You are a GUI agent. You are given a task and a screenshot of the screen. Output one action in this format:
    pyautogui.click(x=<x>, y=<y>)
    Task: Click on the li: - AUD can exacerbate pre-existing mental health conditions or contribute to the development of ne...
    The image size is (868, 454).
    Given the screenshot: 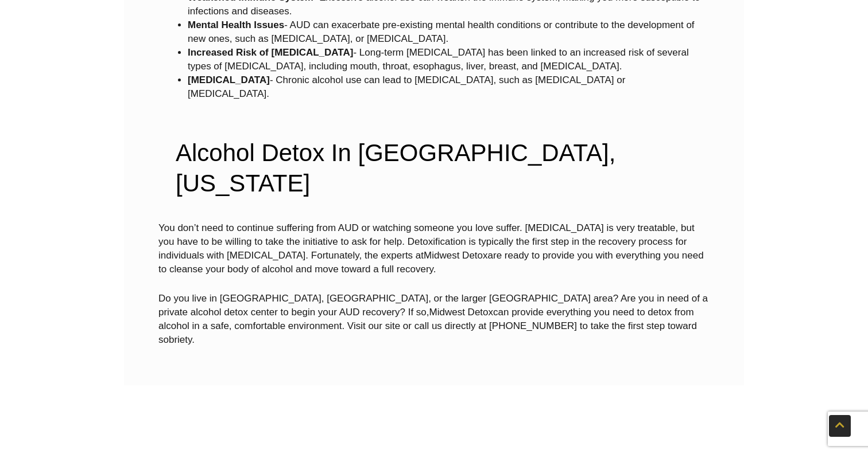 What is the action you would take?
    pyautogui.click(x=448, y=32)
    